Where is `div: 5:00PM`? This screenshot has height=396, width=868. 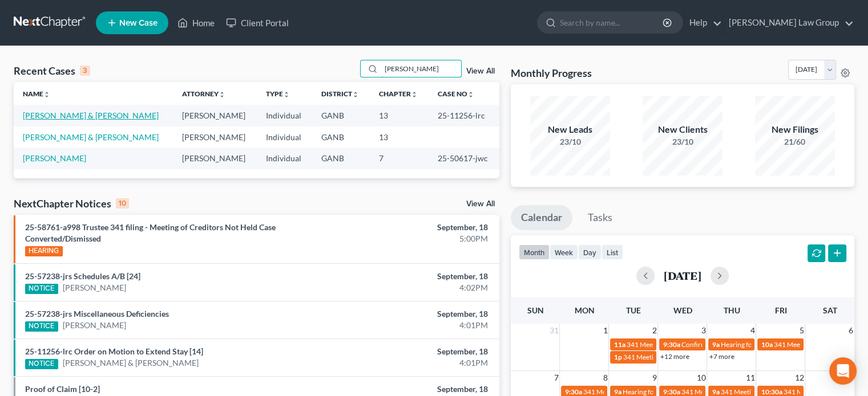
div: 5:00PM is located at coordinates (414, 239).